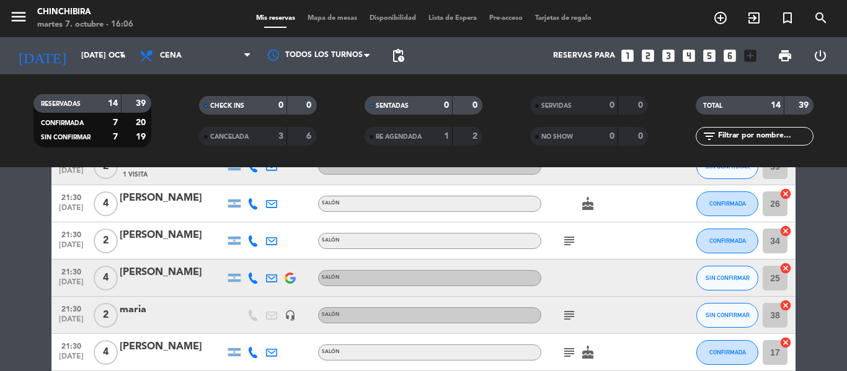 Image resolution: width=847 pixels, height=371 pixels. I want to click on div: Chinchibira, so click(85, 12).